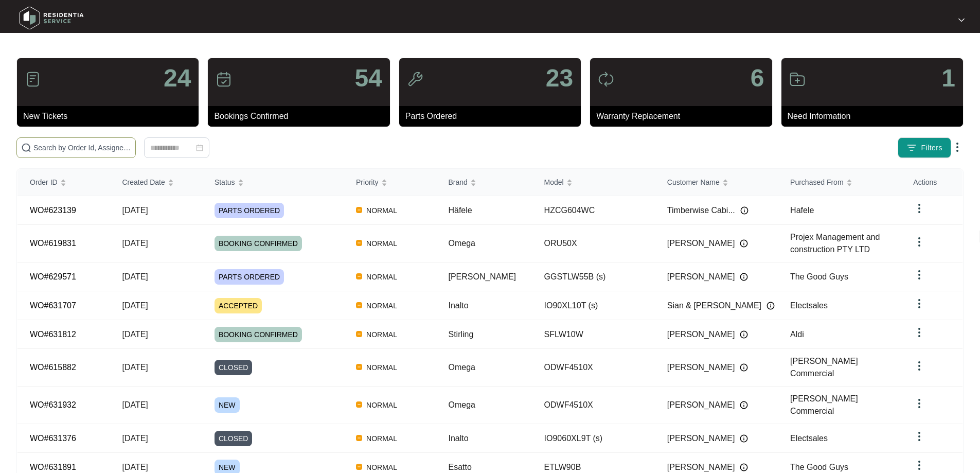 This screenshot has width=980, height=473. I want to click on span: Purchased From, so click(817, 182).